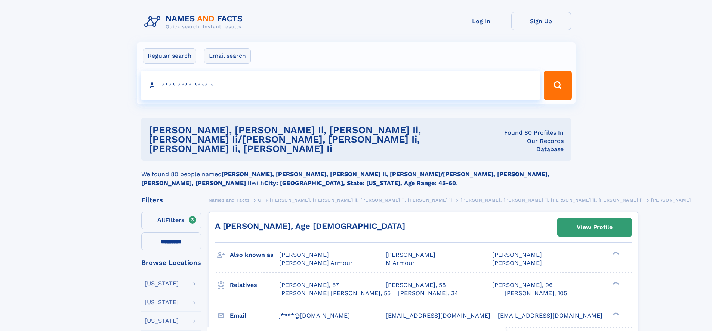 The image size is (712, 331). What do you see at coordinates (481, 21) in the screenshot?
I see `a: Log In` at bounding box center [481, 21].